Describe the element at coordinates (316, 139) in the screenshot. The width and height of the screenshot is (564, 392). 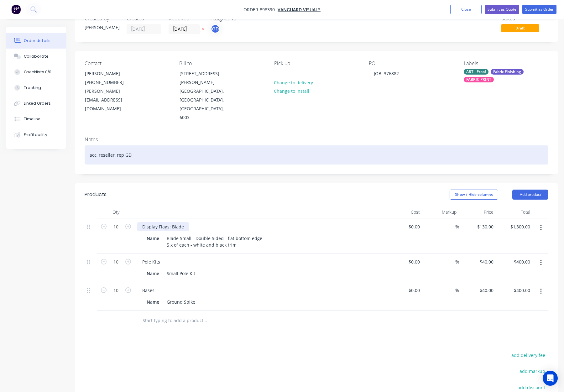
I see `div: Notes` at that location.